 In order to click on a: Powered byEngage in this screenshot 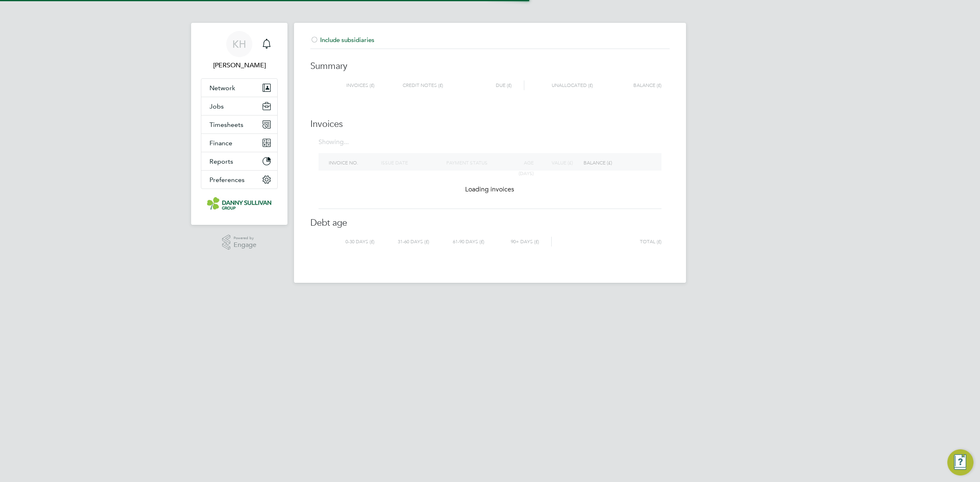, I will do `click(239, 243)`.